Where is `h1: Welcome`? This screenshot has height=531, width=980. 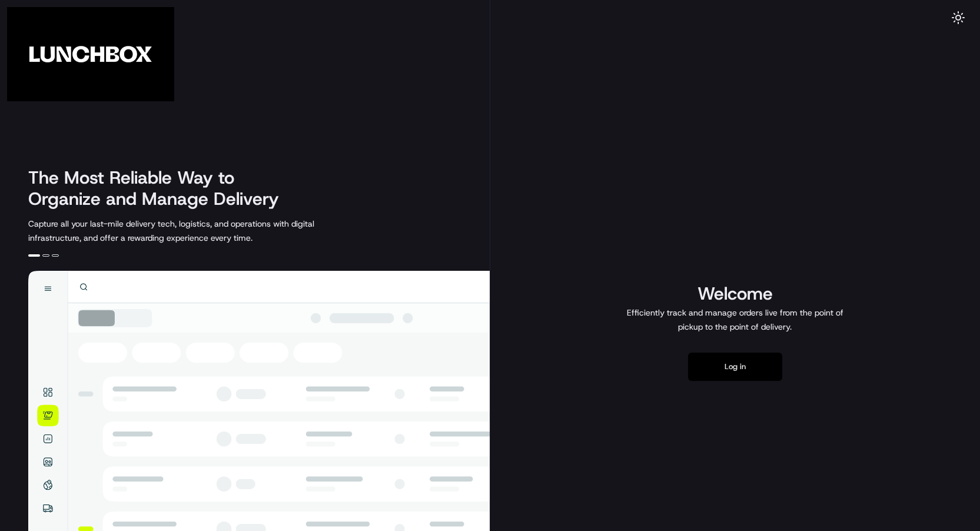 h1: Welcome is located at coordinates (735, 294).